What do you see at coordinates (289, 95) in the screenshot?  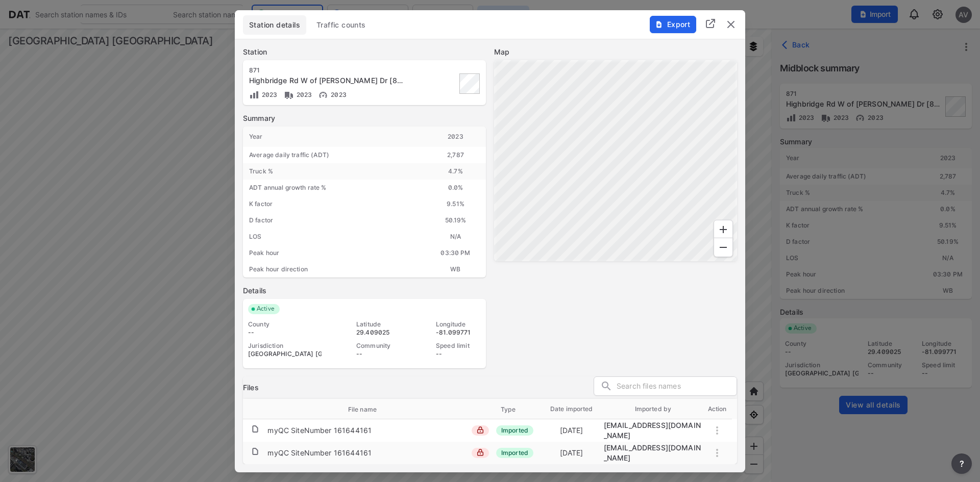 I see `img: Vehicle class` at bounding box center [289, 95].